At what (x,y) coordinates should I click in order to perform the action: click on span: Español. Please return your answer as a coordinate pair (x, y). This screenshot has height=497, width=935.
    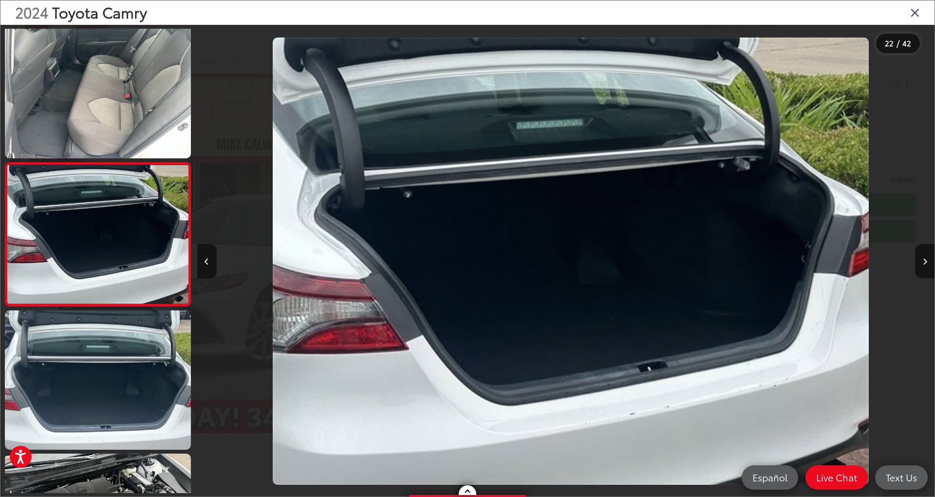
    Looking at the image, I should click on (770, 477).